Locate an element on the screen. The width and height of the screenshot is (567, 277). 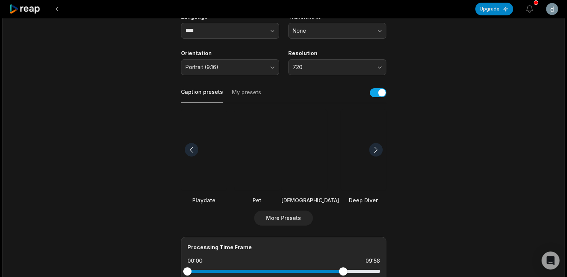
button: None is located at coordinates (337, 31).